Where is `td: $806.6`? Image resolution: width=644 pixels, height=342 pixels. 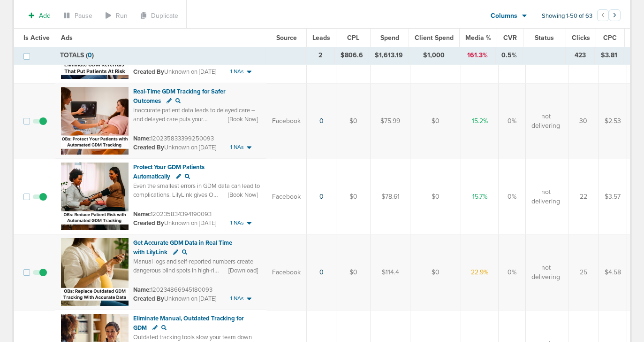 td: $806.6 is located at coordinates (352, 55).